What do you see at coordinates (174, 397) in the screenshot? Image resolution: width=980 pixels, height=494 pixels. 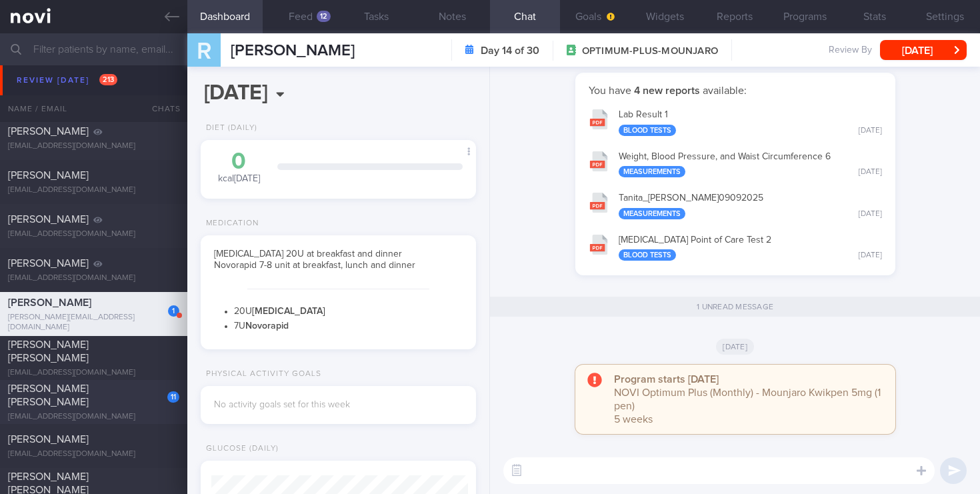 I see `div: 11` at bounding box center [174, 397].